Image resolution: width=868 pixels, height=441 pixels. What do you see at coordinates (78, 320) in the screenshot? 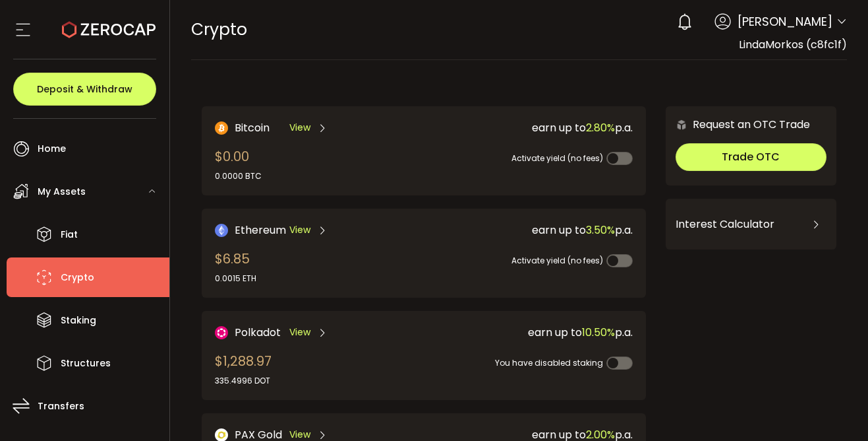
I see `span: Staking` at bounding box center [78, 320].